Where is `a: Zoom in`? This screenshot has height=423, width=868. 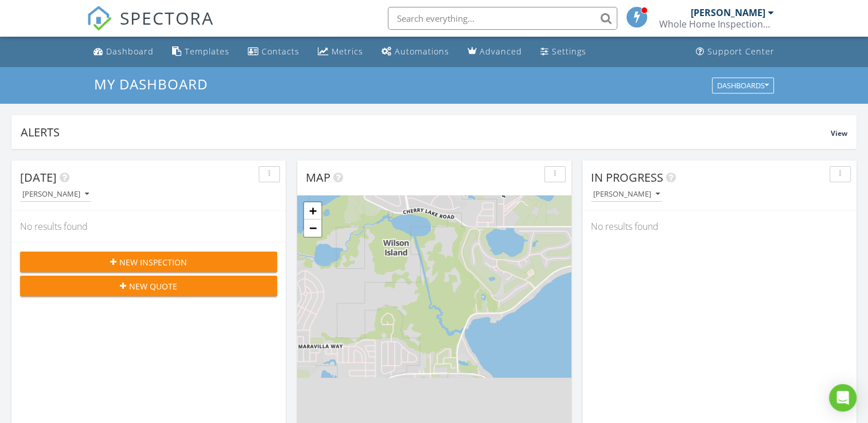 a: Zoom in is located at coordinates (313, 211).